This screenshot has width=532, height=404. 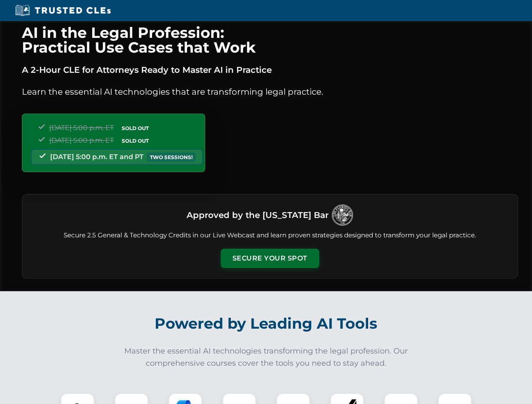 What do you see at coordinates (63, 10) in the screenshot?
I see `img: Trusted CLEs` at bounding box center [63, 10].